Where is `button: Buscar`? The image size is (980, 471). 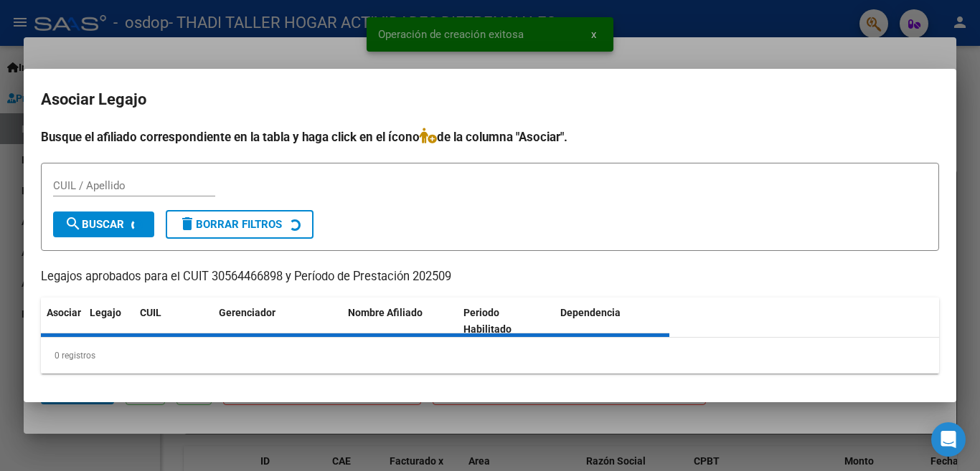
button: Buscar is located at coordinates (103, 224).